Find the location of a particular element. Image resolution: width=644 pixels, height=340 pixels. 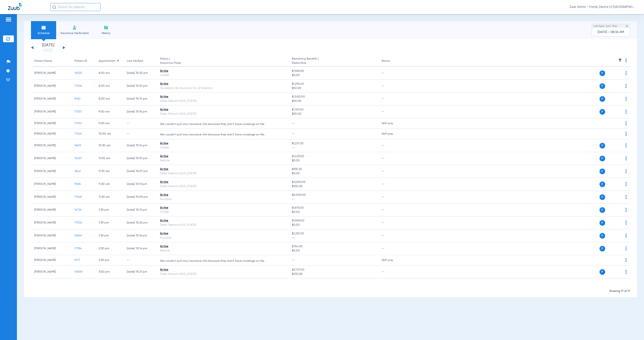

img: hamburger-icon is located at coordinates (9, 20).